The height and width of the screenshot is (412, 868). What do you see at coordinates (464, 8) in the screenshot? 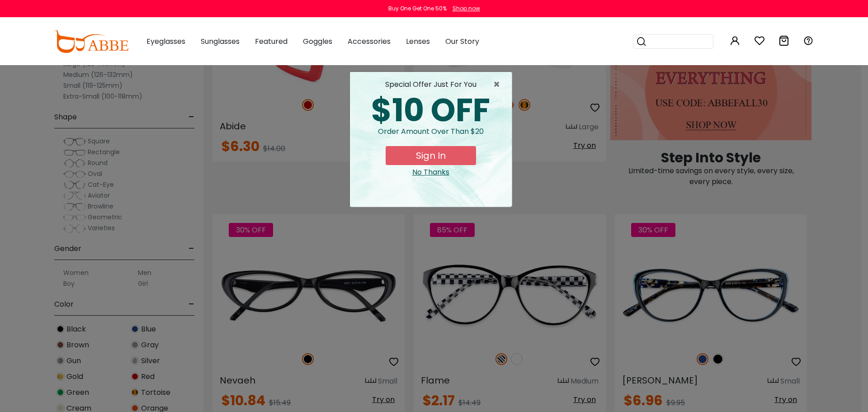
I see `a: Shop now` at bounding box center [464, 8].